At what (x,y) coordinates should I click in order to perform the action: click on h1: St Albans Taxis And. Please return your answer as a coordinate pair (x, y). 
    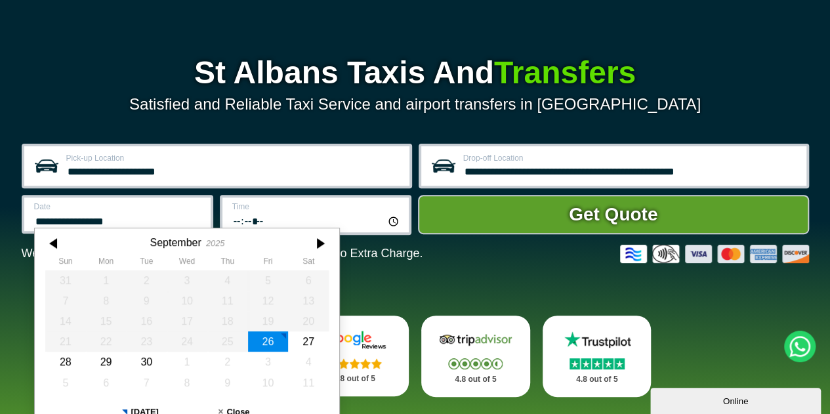
    Looking at the image, I should click on (416, 73).